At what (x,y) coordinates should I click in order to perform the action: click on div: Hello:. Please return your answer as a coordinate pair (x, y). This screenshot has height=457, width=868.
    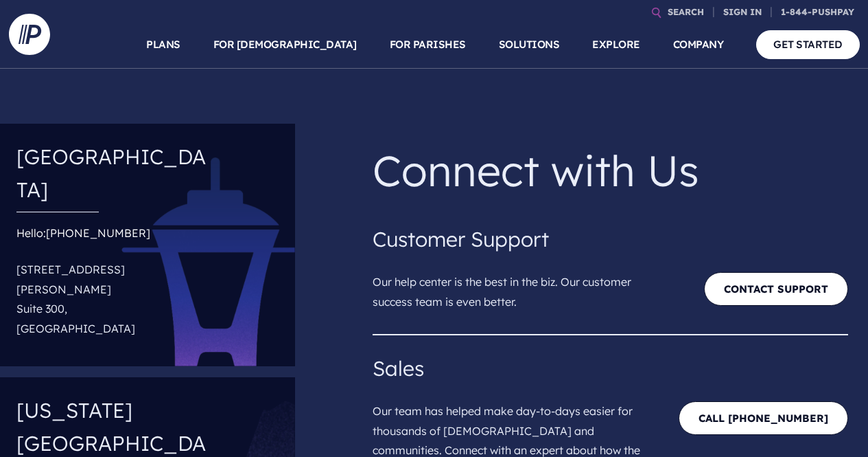
    Looking at the image, I should click on (115, 283).